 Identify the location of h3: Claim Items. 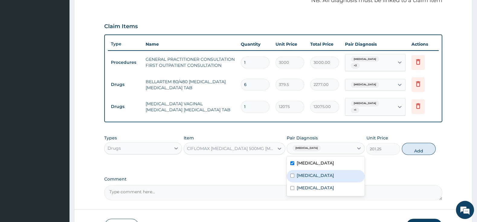
(121, 27).